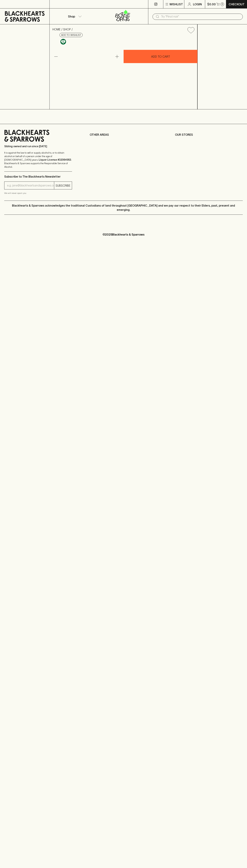 This screenshot has width=247, height=868. What do you see at coordinates (63, 42) in the screenshot?
I see `a: Made without the use of any animal products.` at bounding box center [63, 42].